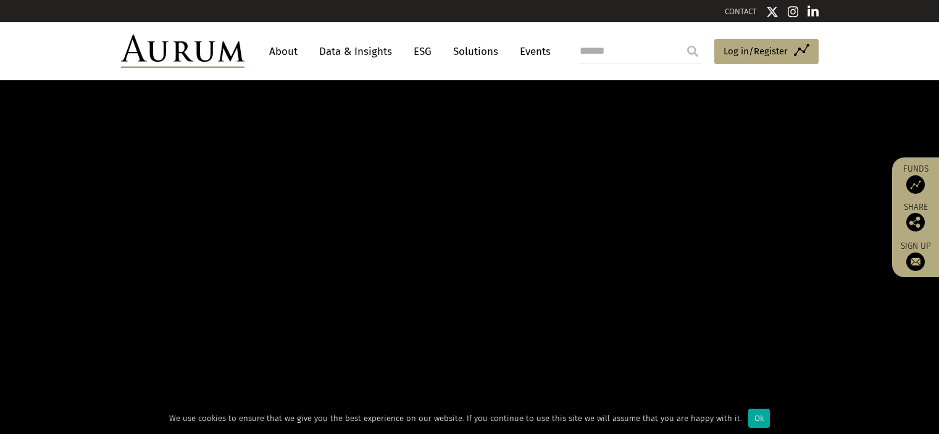 This screenshot has height=434, width=939. I want to click on input: Submit, so click(693, 51).